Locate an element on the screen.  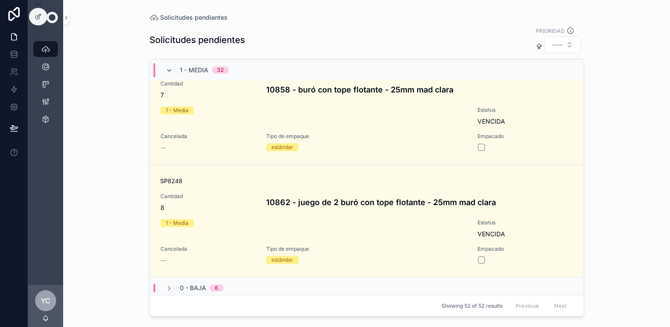
h1: Solicitudes pendientes is located at coordinates (197, 40).